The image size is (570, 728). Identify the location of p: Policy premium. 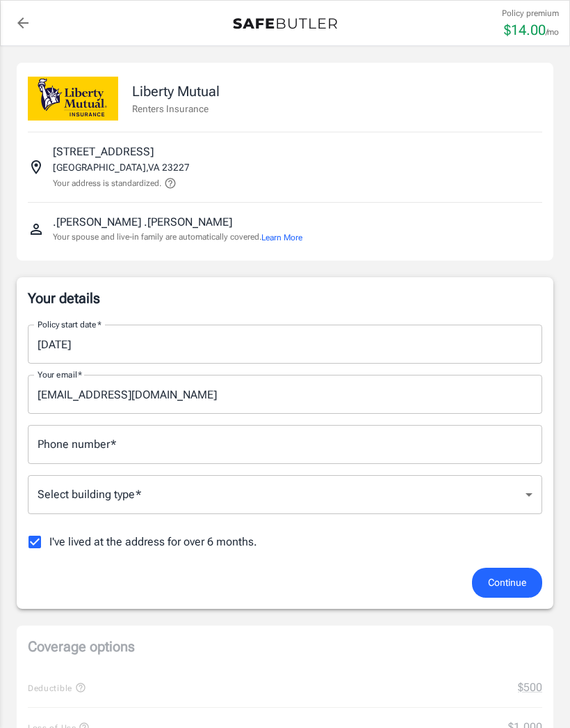
(531, 13).